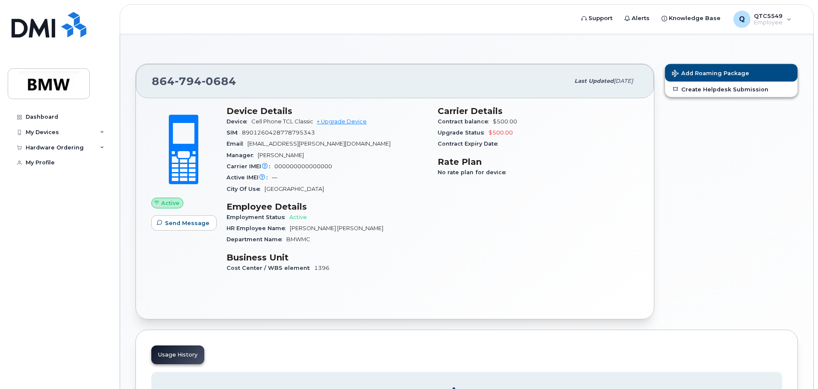 The height and width of the screenshot is (389, 818). I want to click on span: Add Roaming Package, so click(711, 74).